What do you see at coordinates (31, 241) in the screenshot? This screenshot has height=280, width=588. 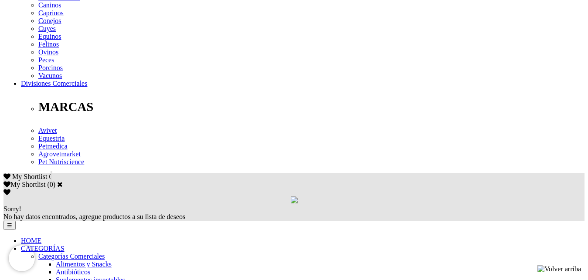 I see `a: HOME` at bounding box center [31, 241].